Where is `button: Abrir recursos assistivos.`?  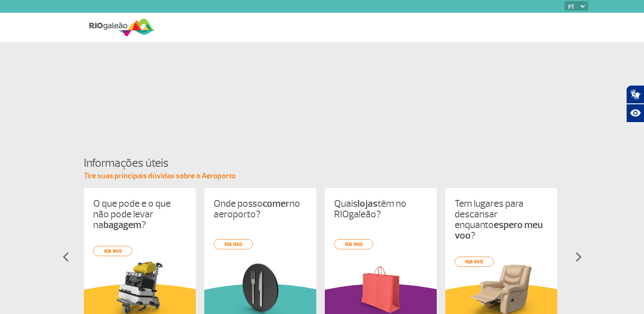 button: Abrir recursos assistivos. is located at coordinates (635, 113).